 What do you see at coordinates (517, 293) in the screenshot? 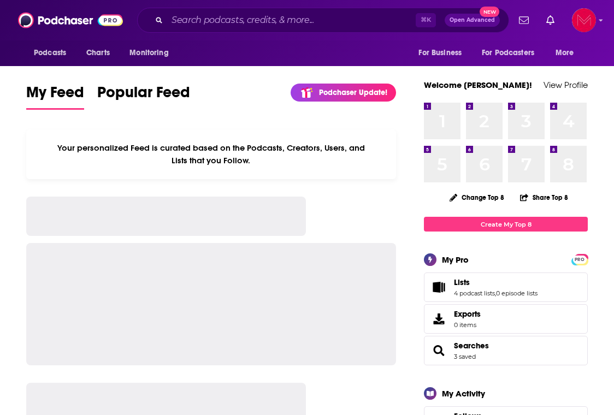
I see `a: 0 episode lists` at bounding box center [517, 293].